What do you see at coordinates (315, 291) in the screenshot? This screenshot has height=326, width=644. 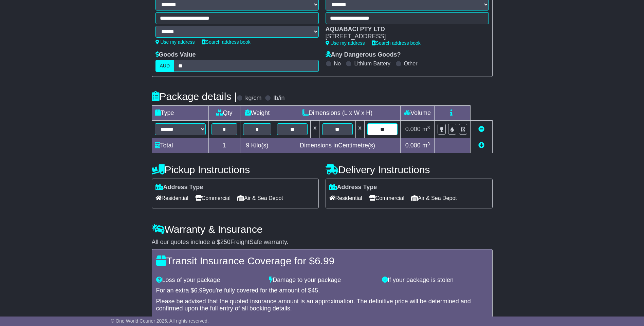 I see `span: 45` at bounding box center [315, 291].